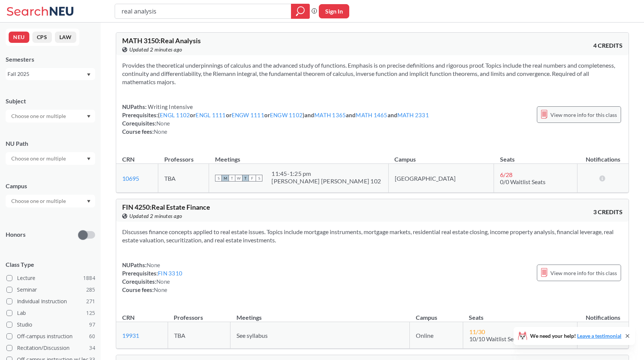 This screenshot has height=360, width=644. What do you see at coordinates (42, 37) in the screenshot?
I see `button: CPS` at bounding box center [42, 37].